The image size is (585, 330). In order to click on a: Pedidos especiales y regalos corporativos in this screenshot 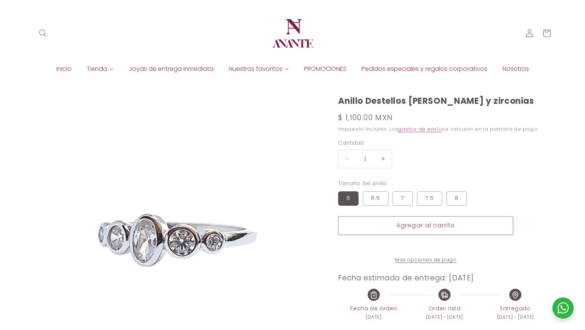, I will do `click(424, 69)`.